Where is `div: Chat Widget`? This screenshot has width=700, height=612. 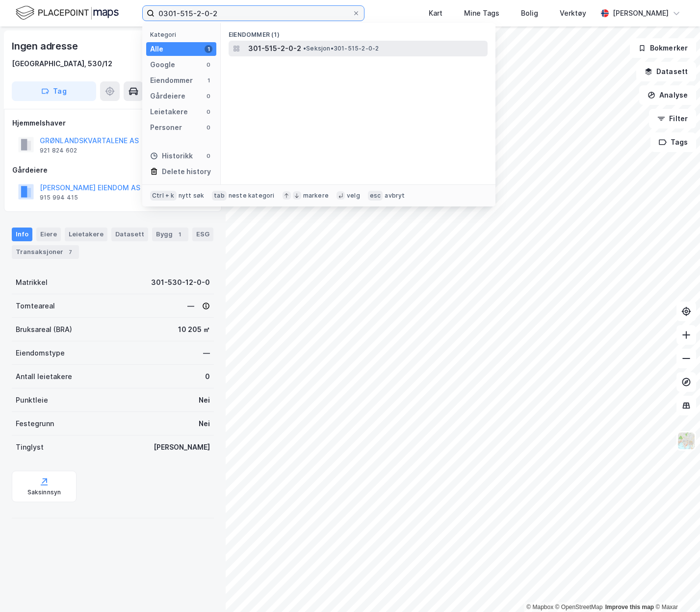
div: Chat Widget is located at coordinates (676, 588).